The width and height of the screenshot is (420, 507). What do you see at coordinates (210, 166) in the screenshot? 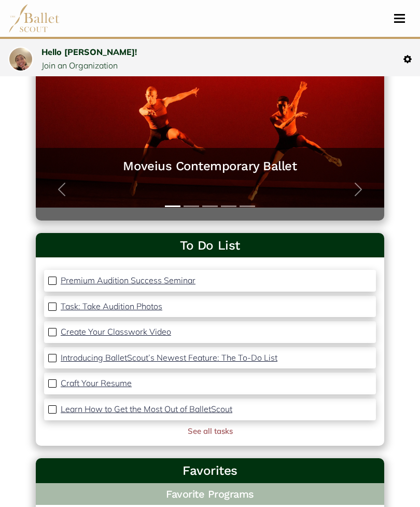
I see `h5: Moveius Contemporary Ballet` at bounding box center [210, 166].